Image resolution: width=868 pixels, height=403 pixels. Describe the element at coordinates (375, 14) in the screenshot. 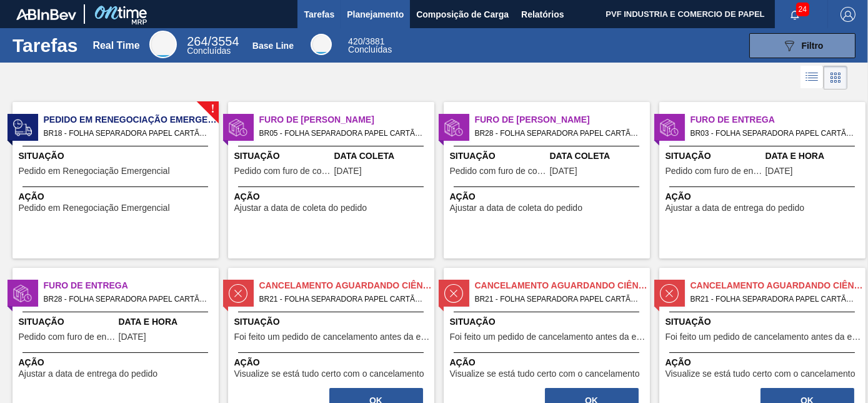

I see `span: Planejamento` at that location.